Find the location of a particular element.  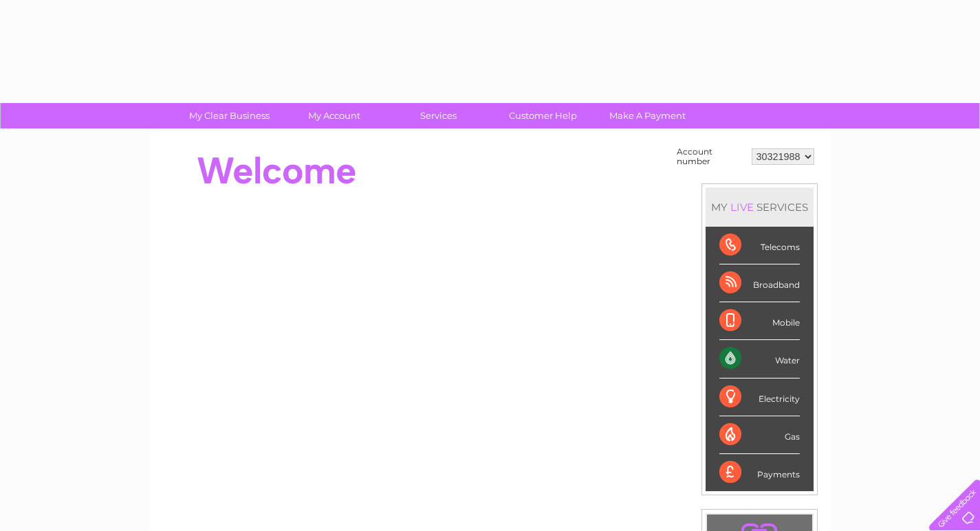

div: Telecoms is located at coordinates (759, 245).